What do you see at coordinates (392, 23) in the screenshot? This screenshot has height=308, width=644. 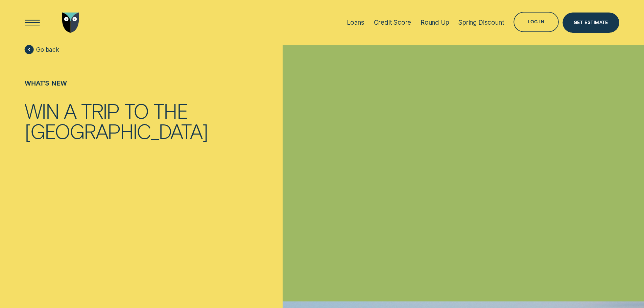 I see `div: Credit Score` at bounding box center [392, 23].